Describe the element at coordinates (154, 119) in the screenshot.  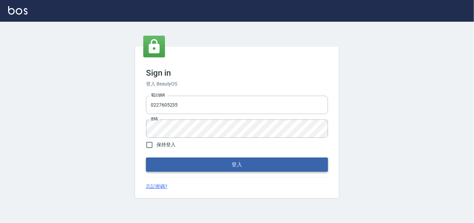
I see `label: 密碼` at that location.